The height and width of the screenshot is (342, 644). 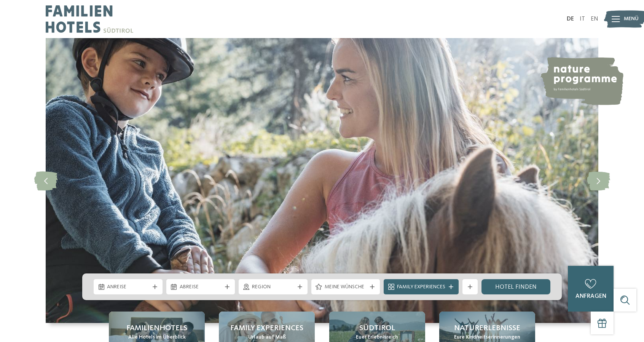 What do you see at coordinates (157, 328) in the screenshot?
I see `span: Familienhotels` at bounding box center [157, 328].